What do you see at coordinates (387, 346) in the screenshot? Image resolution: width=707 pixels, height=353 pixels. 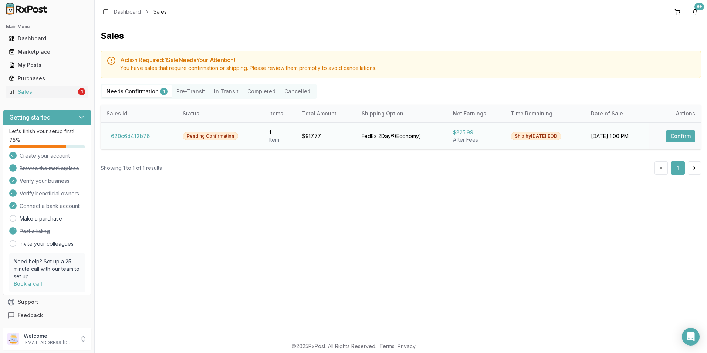 I see `a: Terms` at bounding box center [387, 346].